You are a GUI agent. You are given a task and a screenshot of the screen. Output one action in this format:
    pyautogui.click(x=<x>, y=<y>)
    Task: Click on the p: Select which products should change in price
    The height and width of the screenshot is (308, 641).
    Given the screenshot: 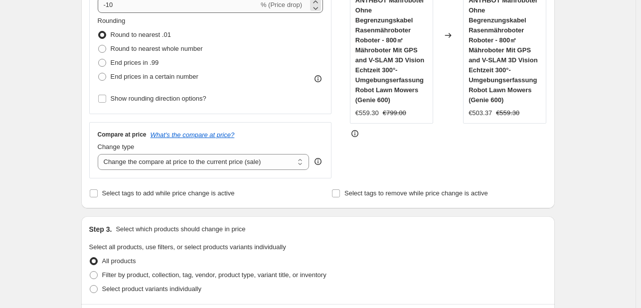 What is the action you would take?
    pyautogui.click(x=181, y=229)
    